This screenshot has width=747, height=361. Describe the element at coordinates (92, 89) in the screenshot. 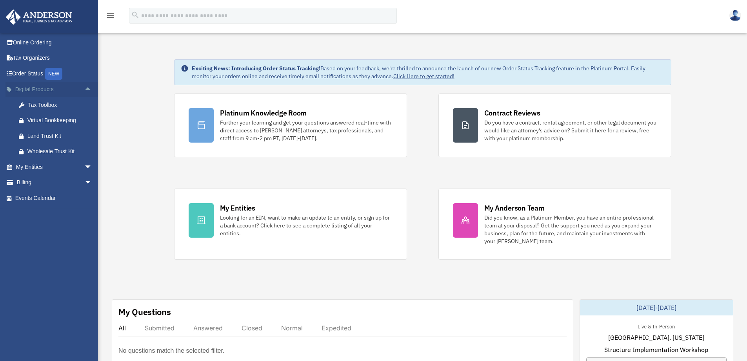

I see `span: arrow_drop_up` at that location.